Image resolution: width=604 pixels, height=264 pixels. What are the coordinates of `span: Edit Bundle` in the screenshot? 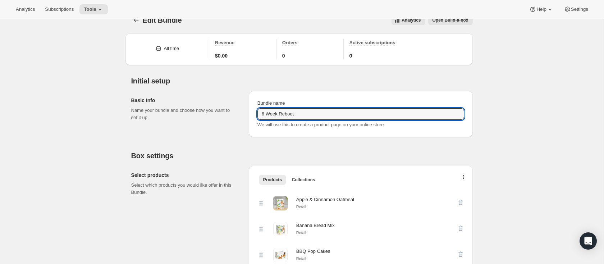 It's located at (162, 20).